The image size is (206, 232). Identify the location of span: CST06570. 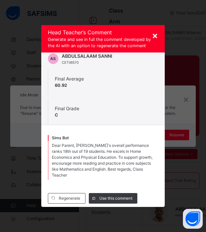
(70, 62).